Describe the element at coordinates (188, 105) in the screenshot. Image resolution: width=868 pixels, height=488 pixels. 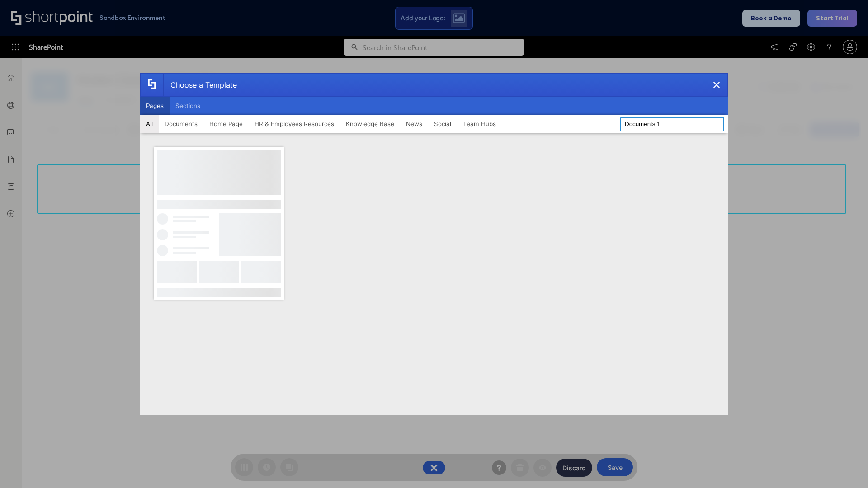
I see `button: Sections` at that location.